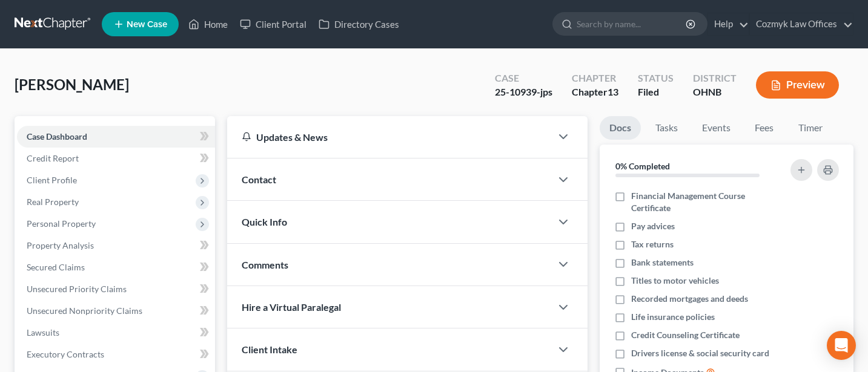 This screenshot has height=372, width=868. What do you see at coordinates (673, 317) in the screenshot?
I see `span: Life insurance policies` at bounding box center [673, 317].